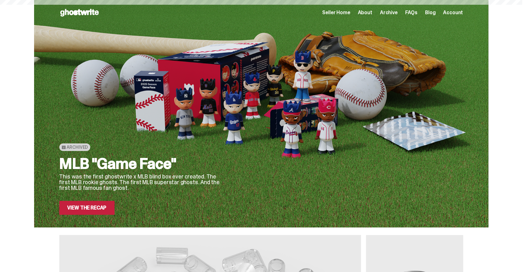  What do you see at coordinates (389, 13) in the screenshot?
I see `a: Archive` at bounding box center [389, 13].